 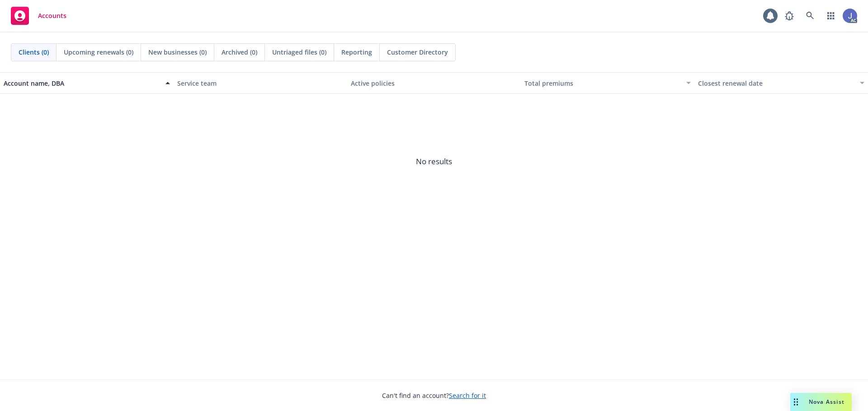 I want to click on span: Archived (0), so click(x=239, y=52).